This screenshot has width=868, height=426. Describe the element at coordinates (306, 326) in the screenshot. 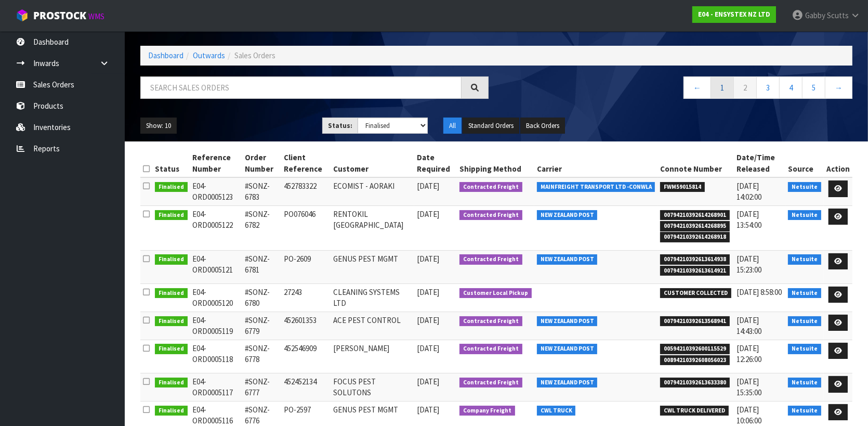

I see `td: 452601353` at that location.